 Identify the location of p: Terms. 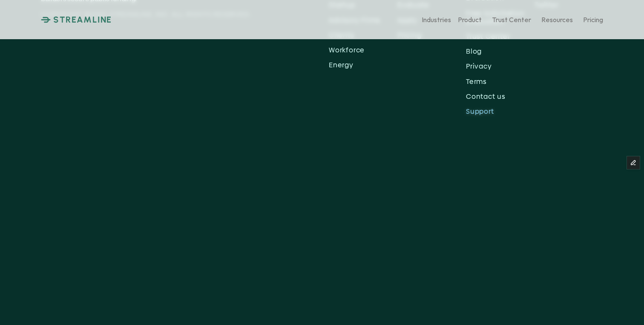
(500, 81).